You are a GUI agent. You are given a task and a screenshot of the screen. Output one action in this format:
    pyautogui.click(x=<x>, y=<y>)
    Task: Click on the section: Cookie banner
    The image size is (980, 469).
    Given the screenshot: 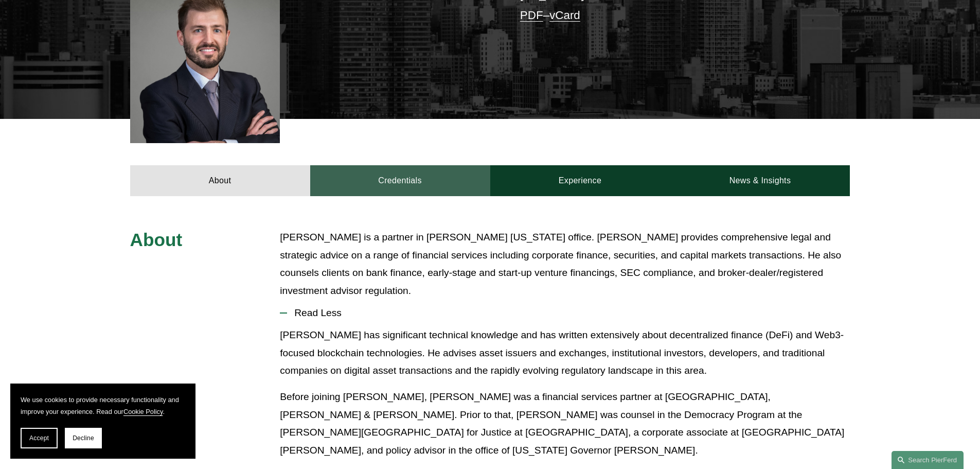 What is the action you would take?
    pyautogui.click(x=103, y=420)
    